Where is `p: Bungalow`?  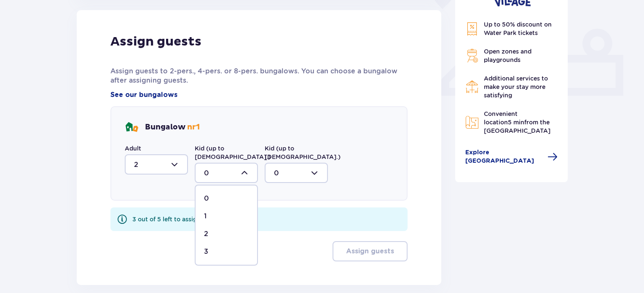 p: Bungalow is located at coordinates (172, 127).